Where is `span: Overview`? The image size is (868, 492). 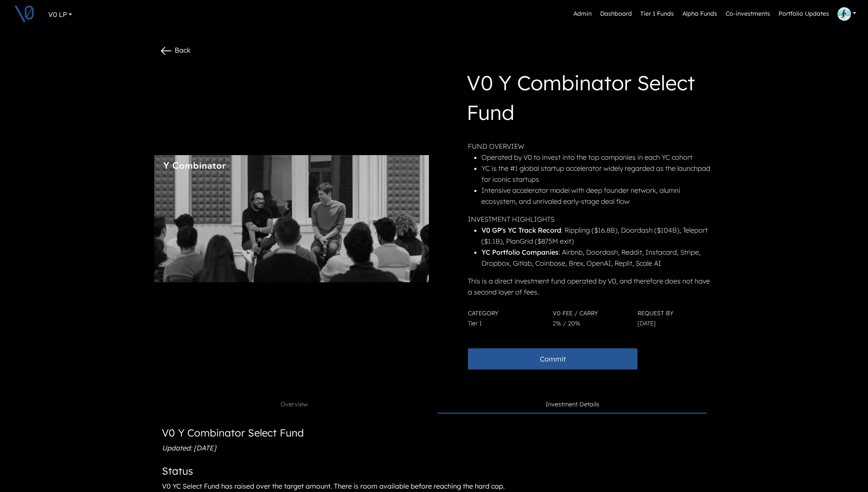 span: Overview is located at coordinates (294, 404).